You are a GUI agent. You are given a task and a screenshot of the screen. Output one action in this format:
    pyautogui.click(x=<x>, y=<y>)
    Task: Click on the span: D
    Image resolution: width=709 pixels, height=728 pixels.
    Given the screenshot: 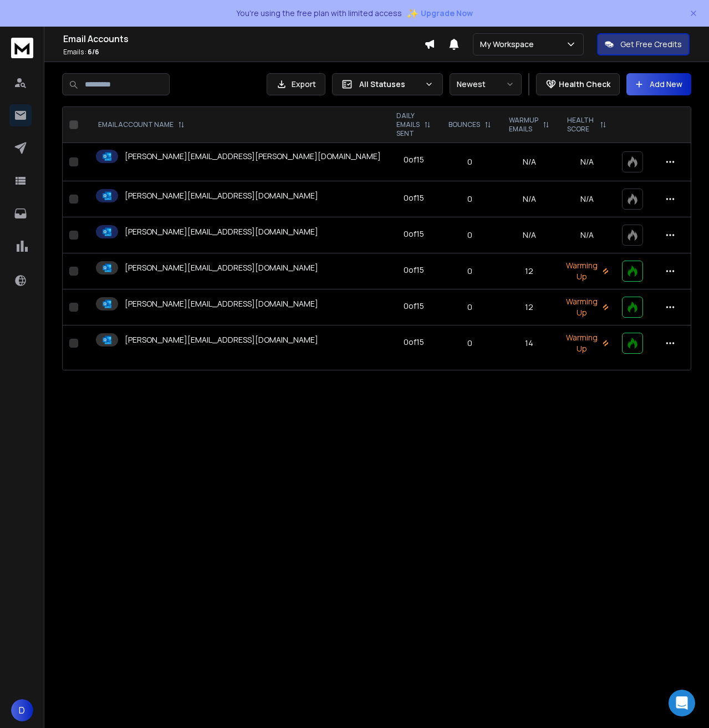 What is the action you would take?
    pyautogui.click(x=22, y=710)
    